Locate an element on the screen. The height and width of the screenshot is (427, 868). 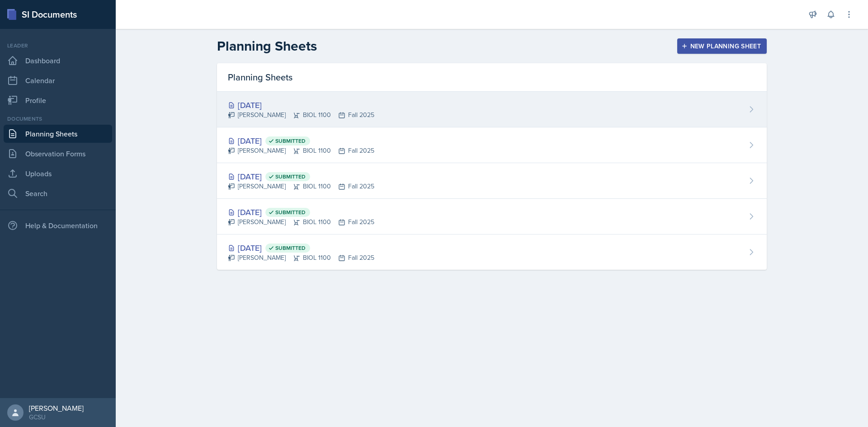
a: Profile is located at coordinates (58, 100).